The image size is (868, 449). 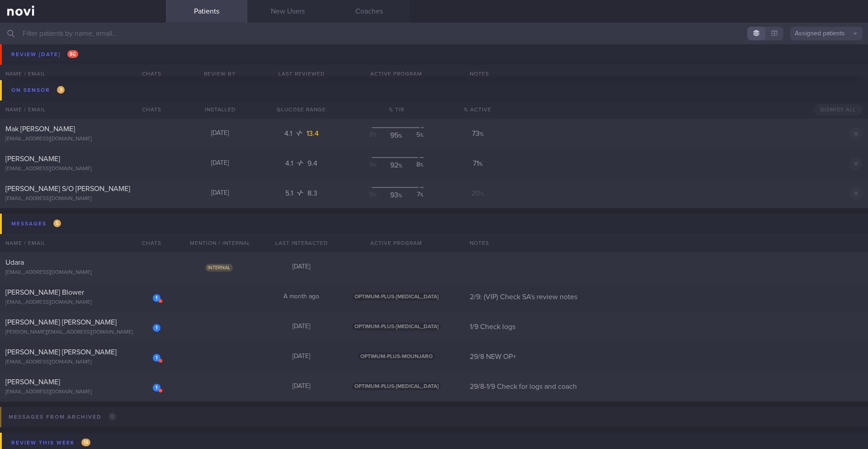 I want to click on div: 3/9 NEW OP+, so click(x=666, y=60).